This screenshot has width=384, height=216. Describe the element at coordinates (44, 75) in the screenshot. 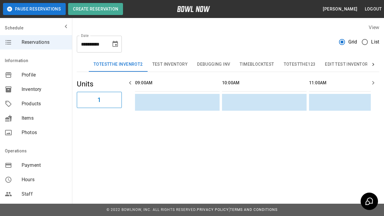

I see `span: Profile` at that location.